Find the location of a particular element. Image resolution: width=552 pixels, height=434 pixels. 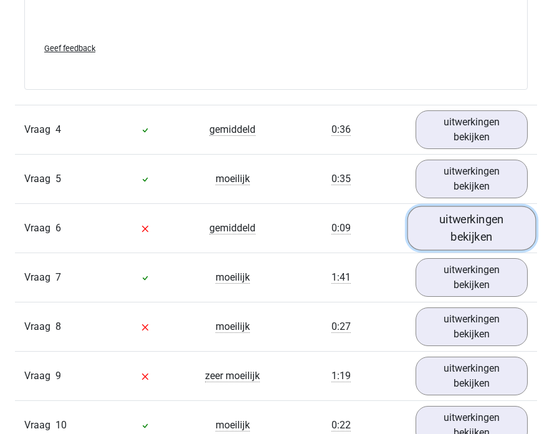

span: zeer moeilijk is located at coordinates (232, 376).